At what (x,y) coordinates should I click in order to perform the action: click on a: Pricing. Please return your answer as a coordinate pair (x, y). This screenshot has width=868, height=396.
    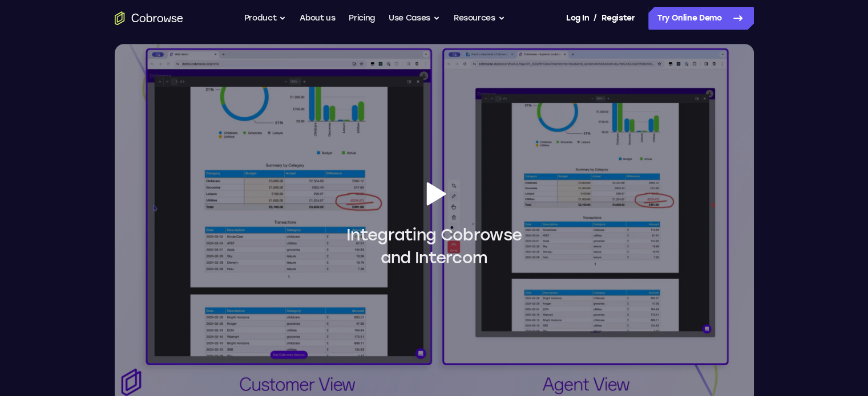
    Looking at the image, I should click on (362, 18).